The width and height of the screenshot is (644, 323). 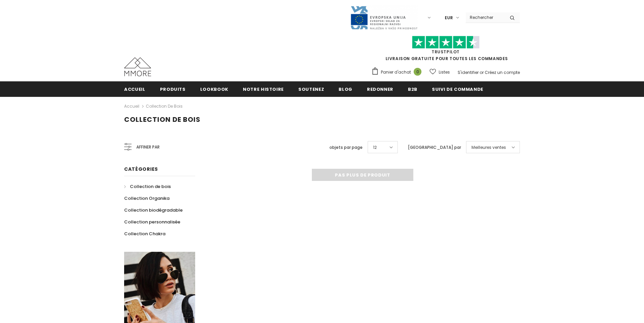 I want to click on span: Panier d'achat, so click(x=396, y=72).